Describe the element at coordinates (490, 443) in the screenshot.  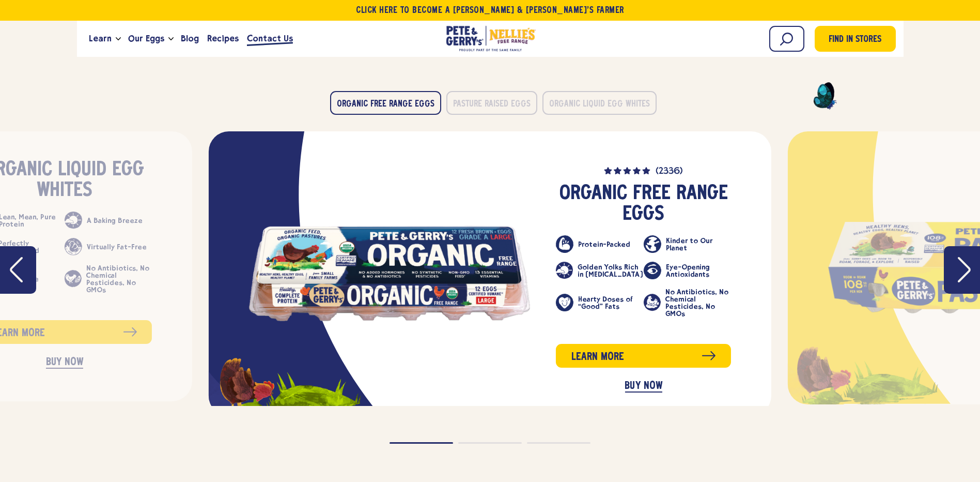
I see `button: Page dot 2` at that location.